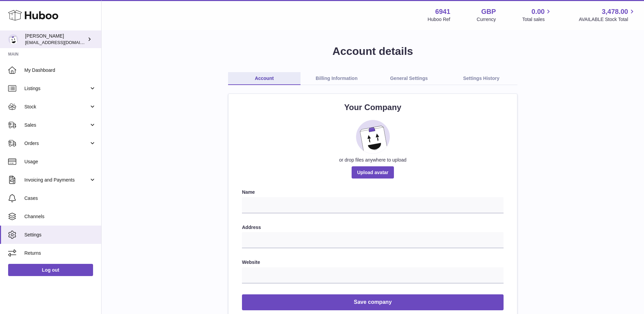 This screenshot has width=644, height=314. What do you see at coordinates (60, 198) in the screenshot?
I see `span: Cases` at bounding box center [60, 198].